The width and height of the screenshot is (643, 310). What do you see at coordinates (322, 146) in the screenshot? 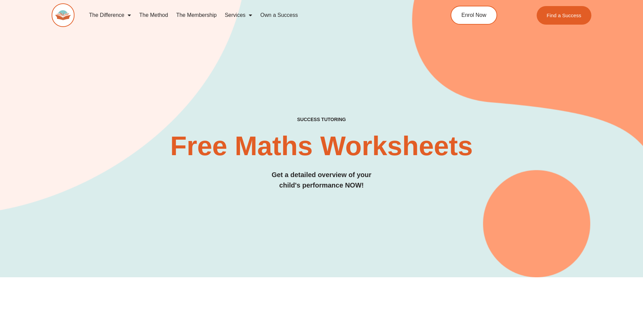
I see `h2: Free Maths Worksheets​` at bounding box center [322, 146].